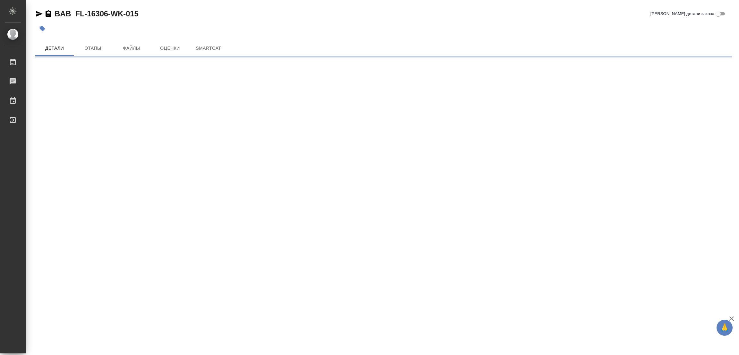 This screenshot has width=739, height=355. What do you see at coordinates (39, 14) in the screenshot?
I see `button: Скопировать ссылку для ЯМессенджера` at bounding box center [39, 14].